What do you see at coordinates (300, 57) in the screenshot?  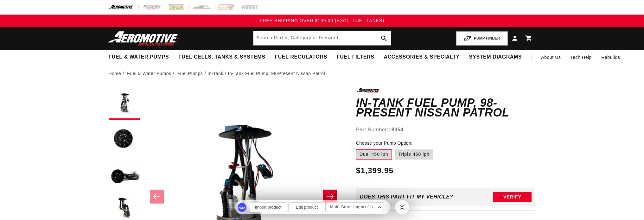 I see `span: Fuel Regulators` at bounding box center [300, 57].